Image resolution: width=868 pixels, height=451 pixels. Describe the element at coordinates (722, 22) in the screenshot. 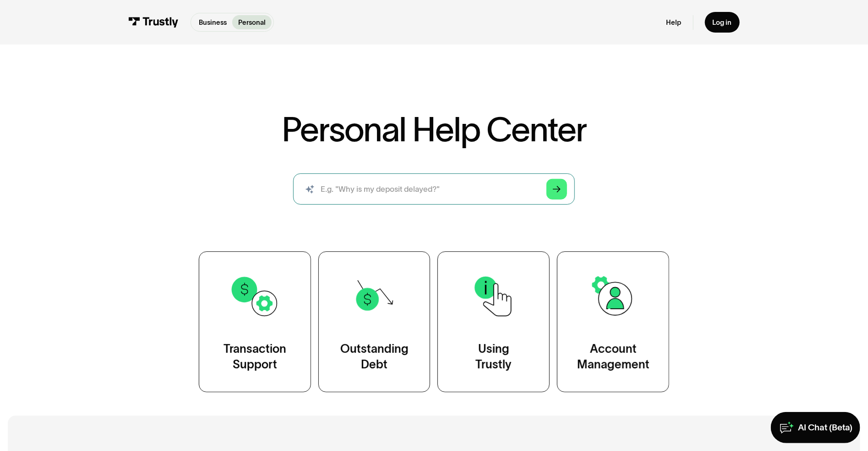

I see `div: Log in` at that location.